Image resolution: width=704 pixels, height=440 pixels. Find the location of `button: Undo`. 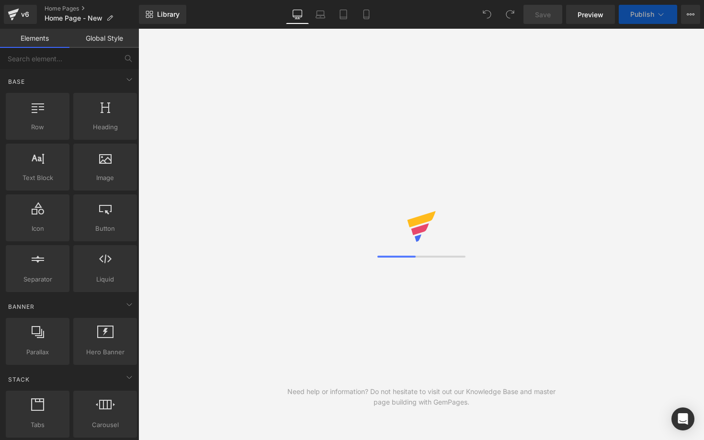

button: Undo is located at coordinates (487, 14).